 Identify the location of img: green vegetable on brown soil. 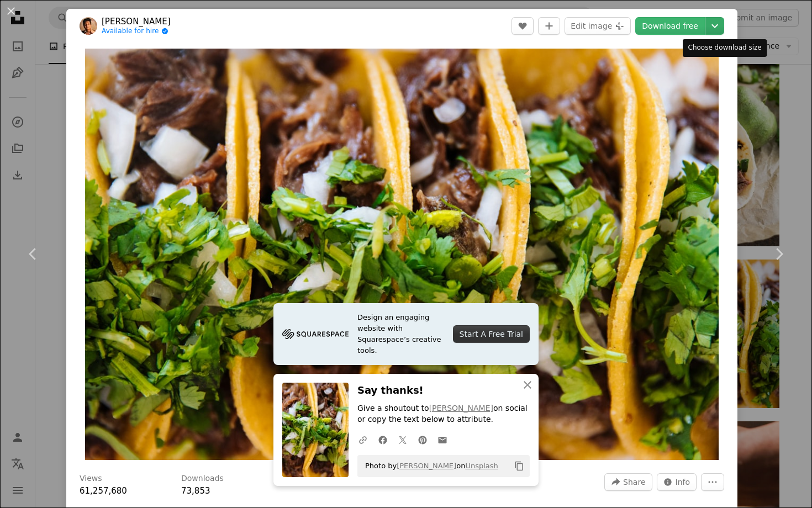
(401, 254).